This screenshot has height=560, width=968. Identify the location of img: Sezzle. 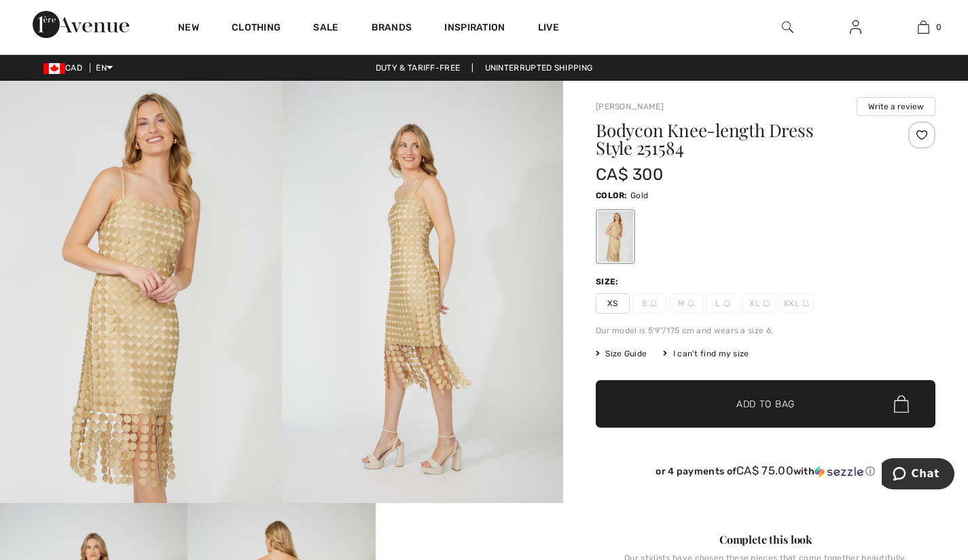
(839, 472).